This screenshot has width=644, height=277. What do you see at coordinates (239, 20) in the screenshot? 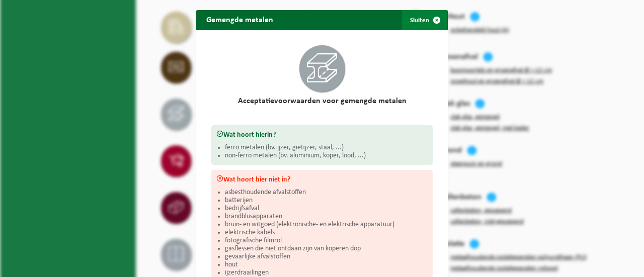
I see `h2: Gemengde metalen` at bounding box center [239, 20].